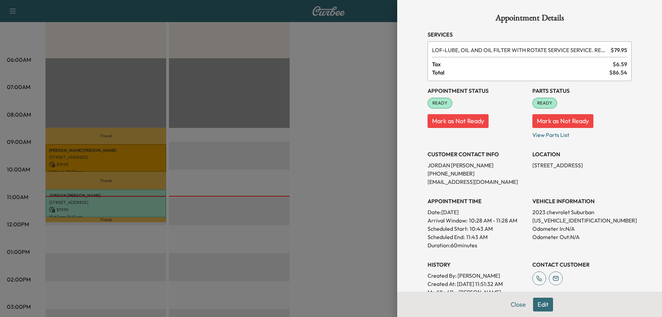 The width and height of the screenshot is (662, 317). I want to click on h3: CUSTOMER CONTACT INFO, so click(478, 154).